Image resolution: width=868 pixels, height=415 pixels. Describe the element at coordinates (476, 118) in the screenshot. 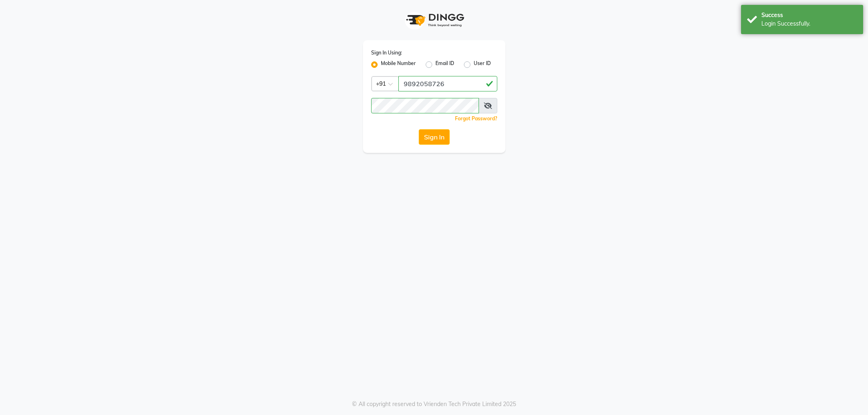

I see `a: Forgot Password?` at that location.